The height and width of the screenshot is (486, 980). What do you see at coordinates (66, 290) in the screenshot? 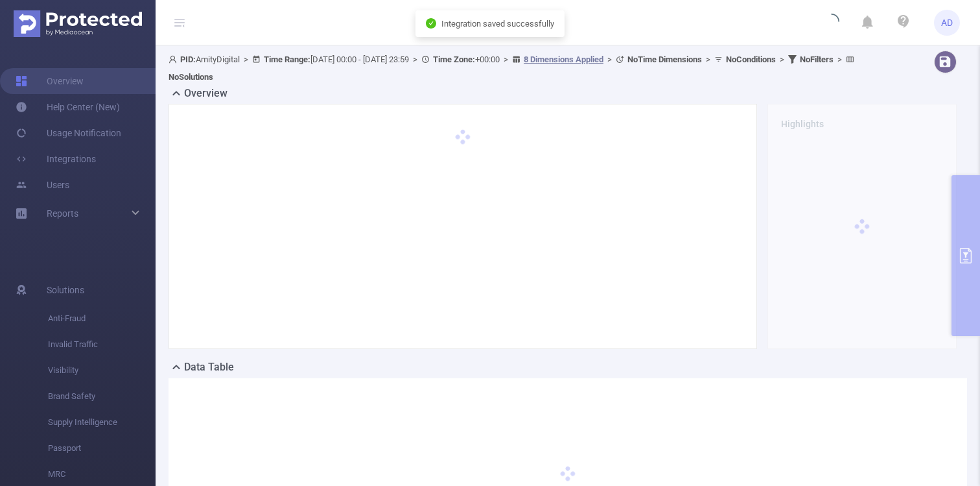
I see `span: Solutions` at bounding box center [66, 290].